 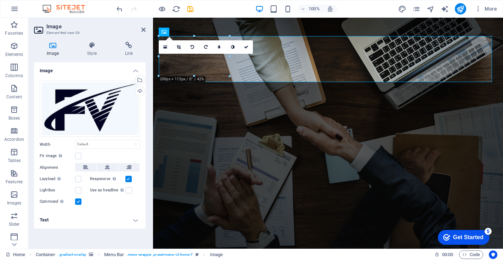 I want to click on i: AI Writer, so click(x=445, y=9).